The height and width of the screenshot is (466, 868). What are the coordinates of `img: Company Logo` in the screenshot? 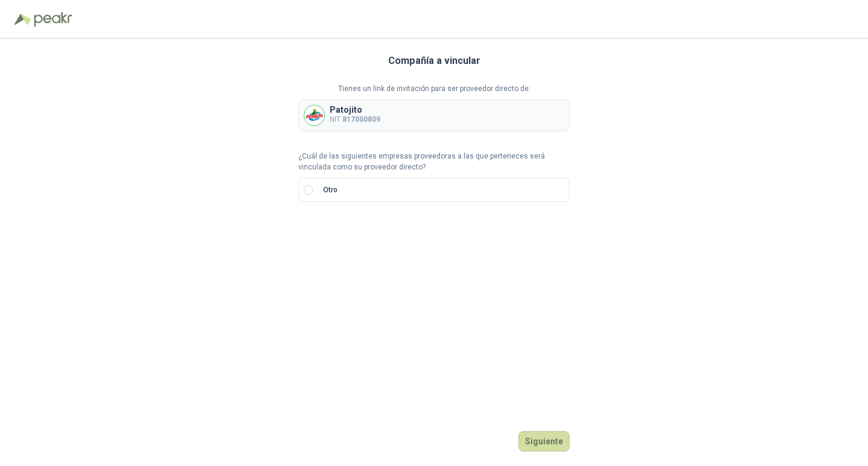 It's located at (314, 115).